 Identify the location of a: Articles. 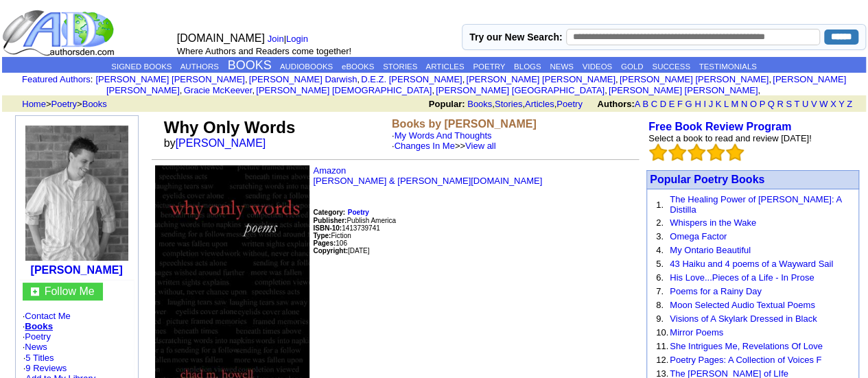
(539, 104).